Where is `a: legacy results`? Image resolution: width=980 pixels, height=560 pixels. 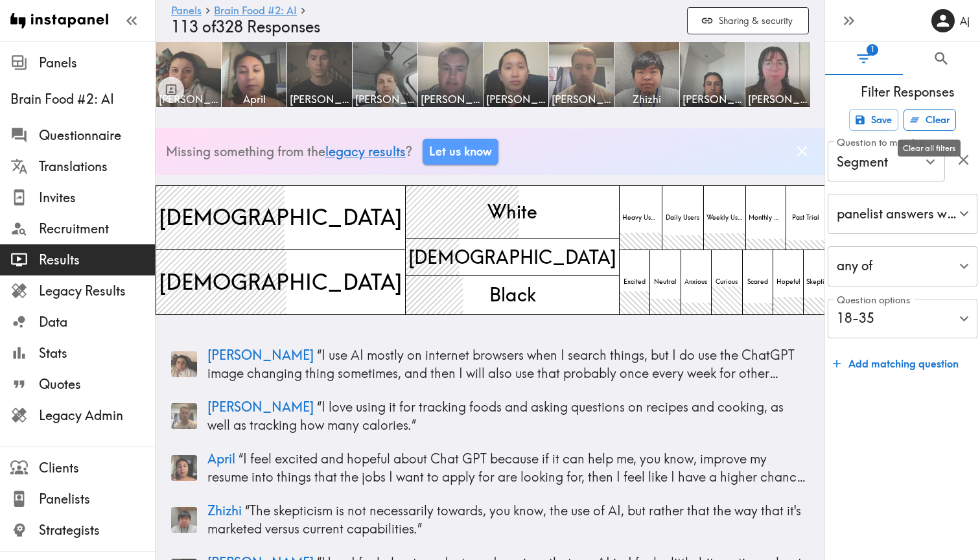 a: legacy results is located at coordinates (365, 151).